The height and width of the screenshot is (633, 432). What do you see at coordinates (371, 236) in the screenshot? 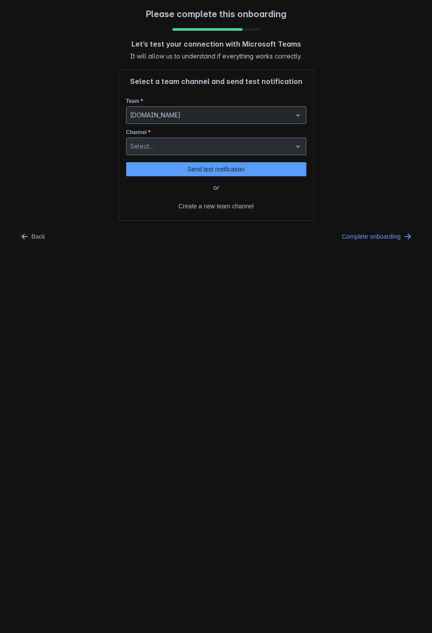
I see `span: Complete onboarding` at bounding box center [371, 236].